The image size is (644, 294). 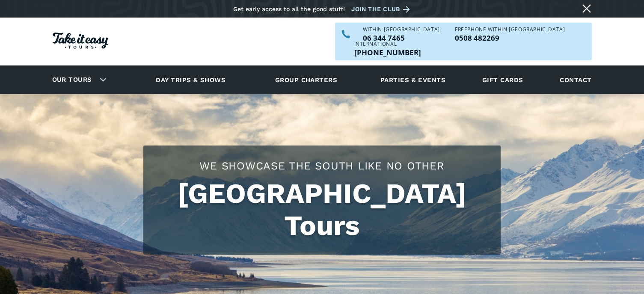 I want to click on a: Call us outside of NZ on +6463447465, so click(x=388, y=52).